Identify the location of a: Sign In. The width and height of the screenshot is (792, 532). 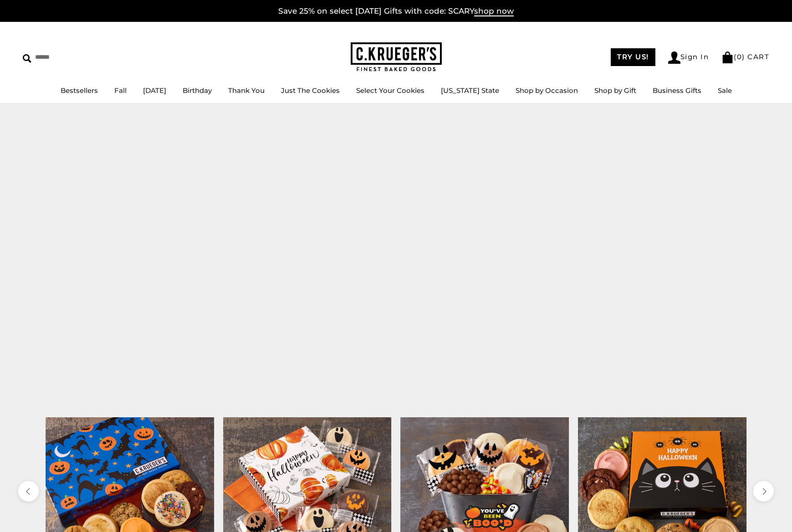
(689, 58).